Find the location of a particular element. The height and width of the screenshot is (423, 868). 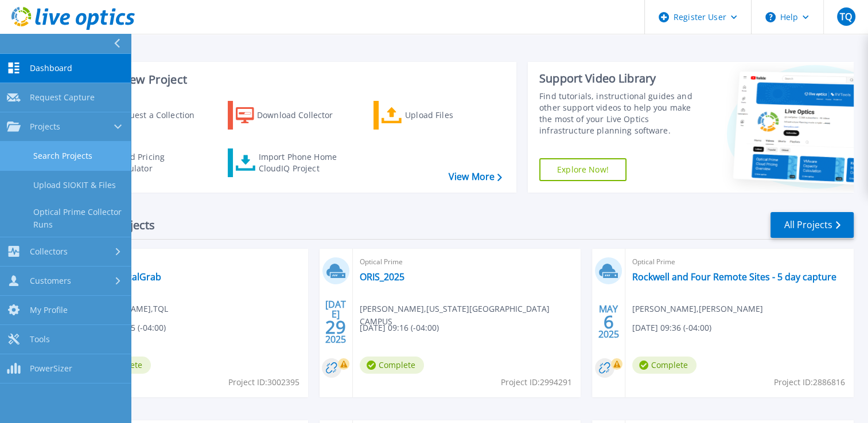

a: ORIS_2025 is located at coordinates (382, 277).